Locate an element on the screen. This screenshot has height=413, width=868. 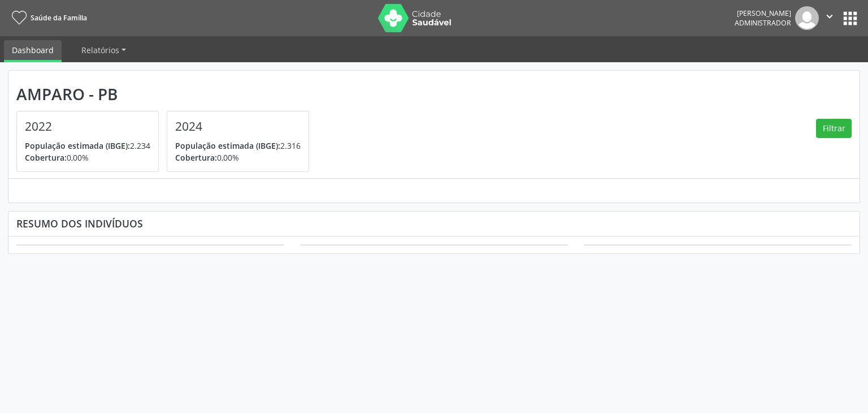
button: Filtrar is located at coordinates (833, 128).